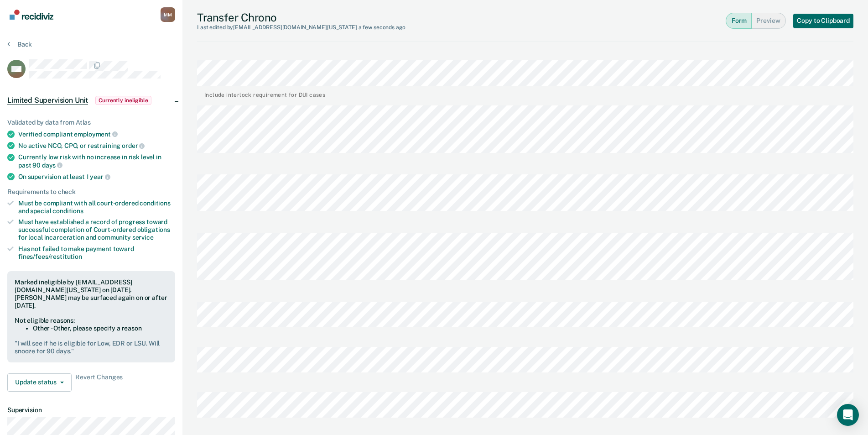 The width and height of the screenshot is (868, 435). I want to click on img: Recidiviz, so click(32, 14).